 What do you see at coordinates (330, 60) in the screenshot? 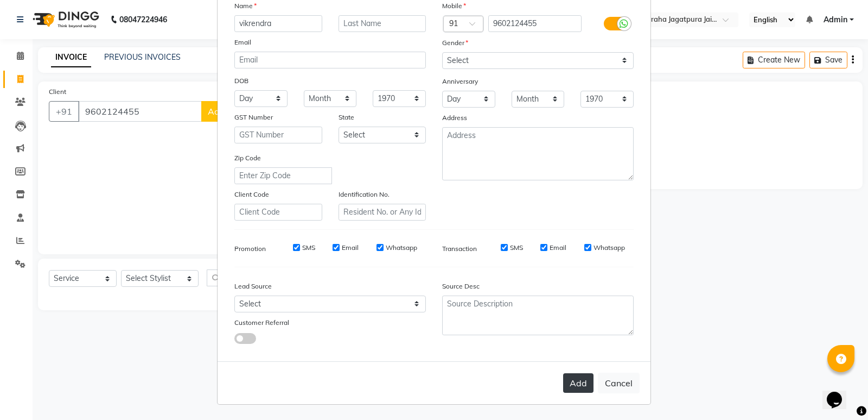
I see `input: Email` at bounding box center [330, 60].